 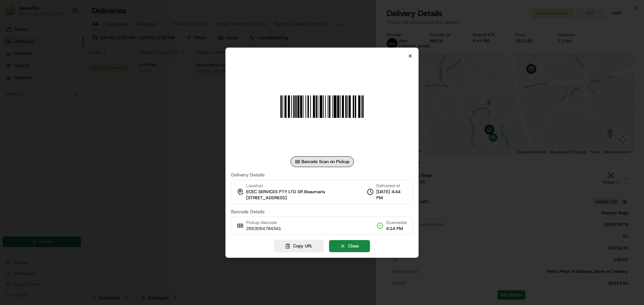 What do you see at coordinates (350, 246) in the screenshot?
I see `button: Close` at bounding box center [350, 246].